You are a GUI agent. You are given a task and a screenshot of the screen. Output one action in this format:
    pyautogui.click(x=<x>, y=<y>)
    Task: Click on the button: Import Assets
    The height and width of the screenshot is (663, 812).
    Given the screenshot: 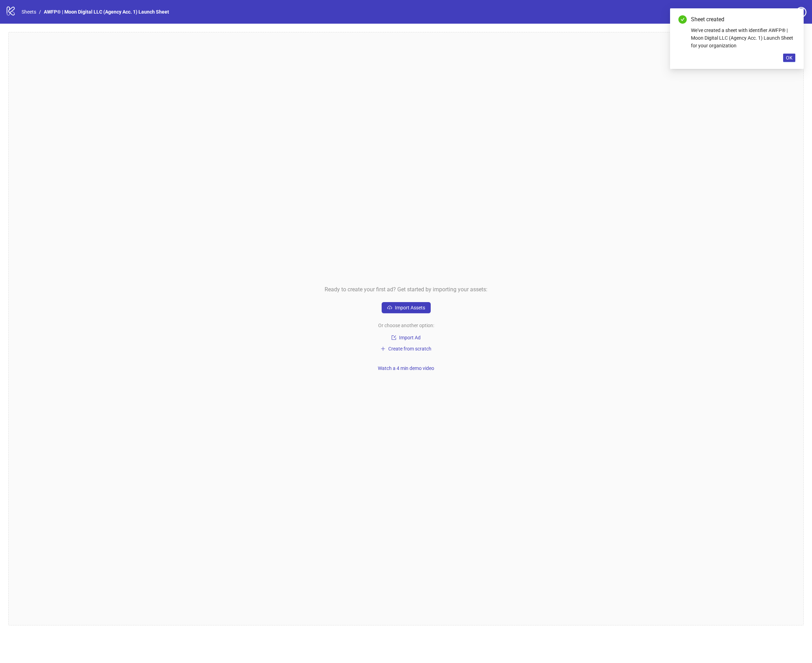 What is the action you would take?
    pyautogui.click(x=406, y=308)
    